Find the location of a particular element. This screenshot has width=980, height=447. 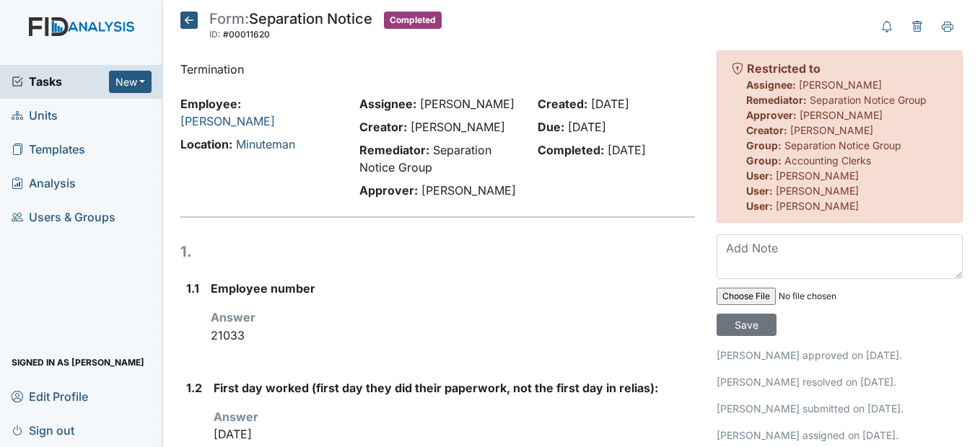

h1: 1. is located at coordinates (438, 252).